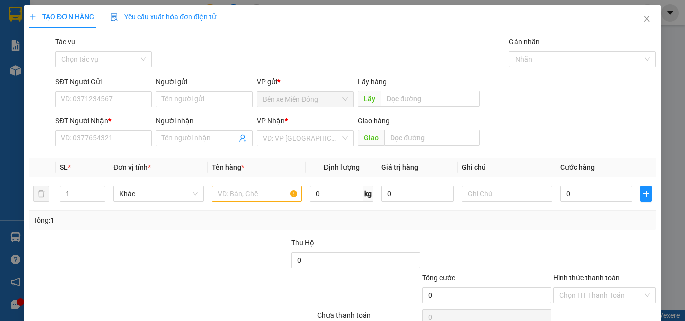 The height and width of the screenshot is (321, 685). Describe the element at coordinates (305, 99) in the screenshot. I see `span: Bến xe Miền Đông` at that location.